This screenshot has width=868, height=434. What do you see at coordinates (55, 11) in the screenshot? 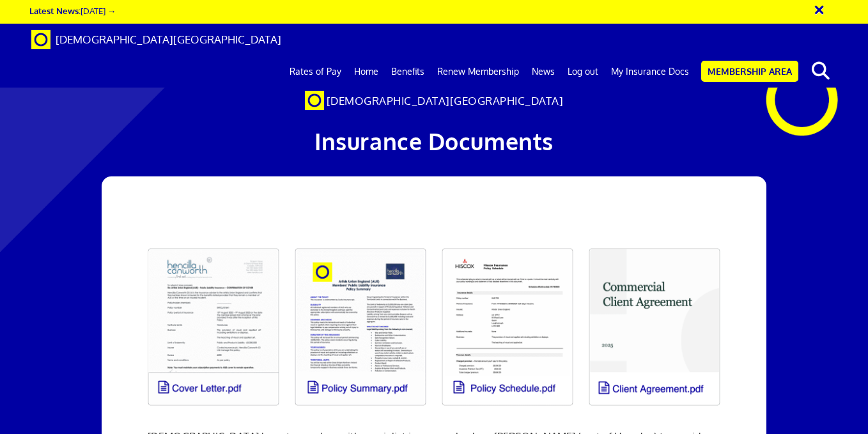
I see `strong: Latest News:` at bounding box center [55, 11].